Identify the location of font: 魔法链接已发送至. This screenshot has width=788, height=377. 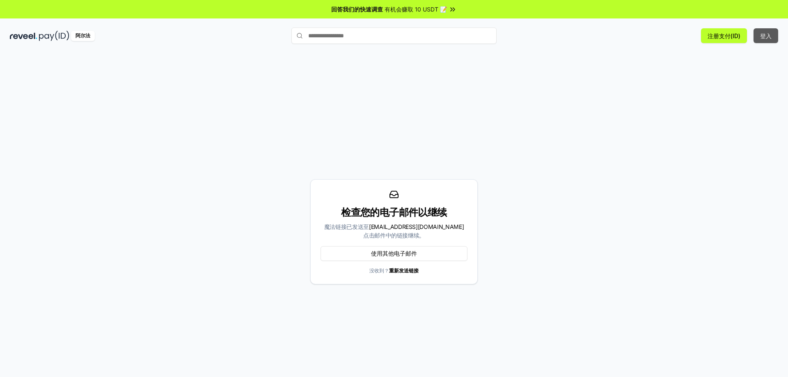
(346, 226).